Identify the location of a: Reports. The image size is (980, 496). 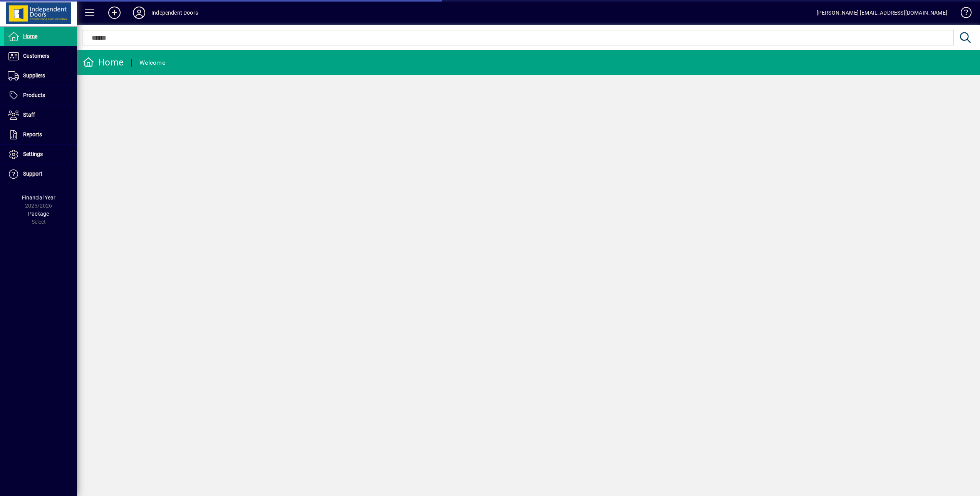
(41, 134).